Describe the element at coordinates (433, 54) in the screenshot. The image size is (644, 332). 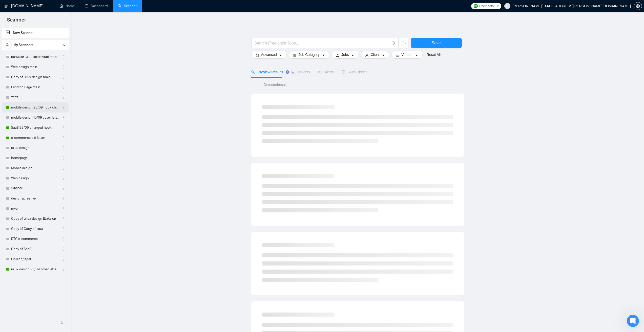
I see `a: Reset All` at that location.